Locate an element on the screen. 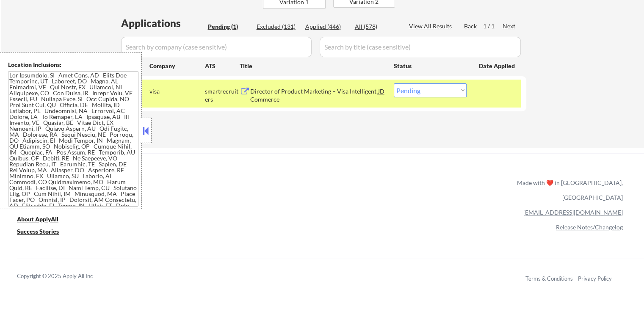 The width and height of the screenshot is (644, 309). input: Search by title (case sensitive) is located at coordinates (420, 47).